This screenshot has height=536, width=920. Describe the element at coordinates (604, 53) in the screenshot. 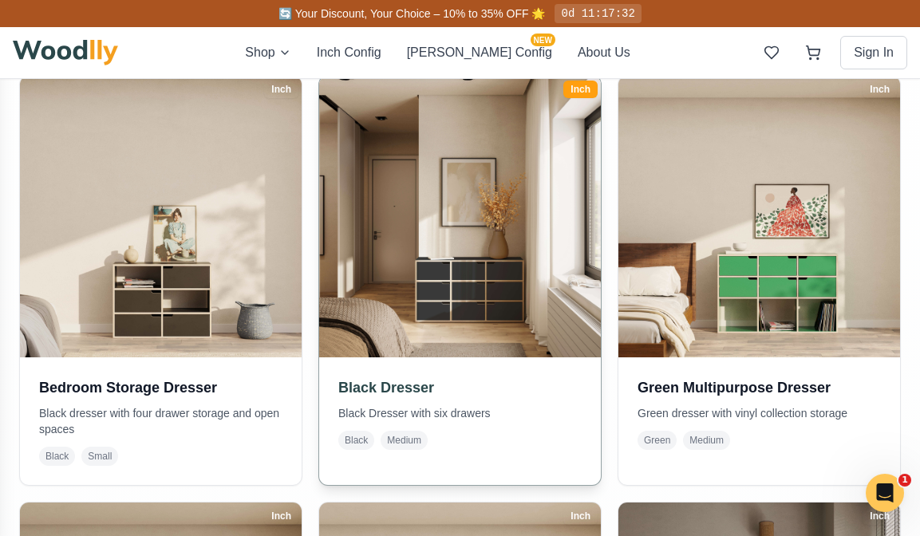

I see `button: About Us` at that location.